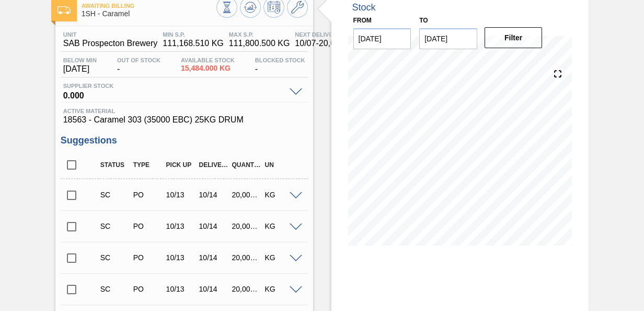 The height and width of the screenshot is (311, 644). What do you see at coordinates (181, 165) in the screenshot?
I see `div: Pick up` at bounding box center [181, 165].